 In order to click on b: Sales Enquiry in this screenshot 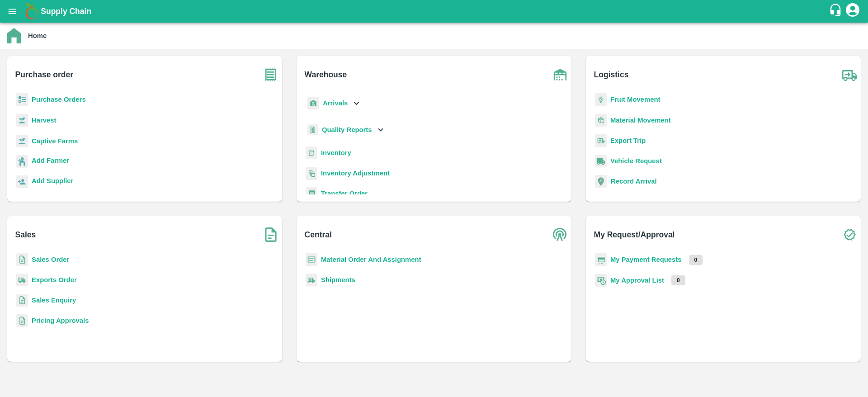, I will do `click(54, 300)`.